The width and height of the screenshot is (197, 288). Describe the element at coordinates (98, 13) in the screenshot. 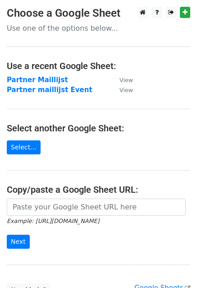

I see `h3: Choose a Google Sheet` at that location.